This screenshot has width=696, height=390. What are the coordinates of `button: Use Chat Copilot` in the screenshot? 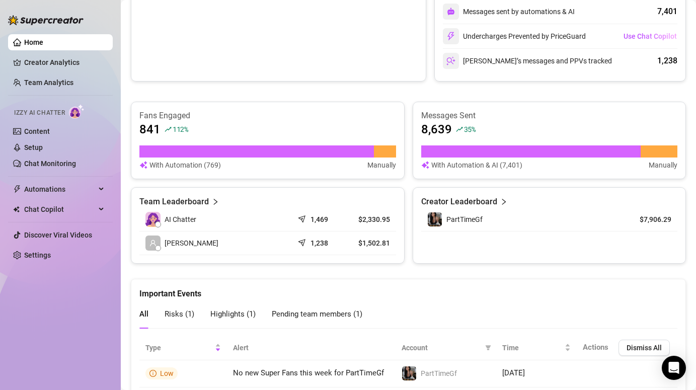 It's located at (650, 36).